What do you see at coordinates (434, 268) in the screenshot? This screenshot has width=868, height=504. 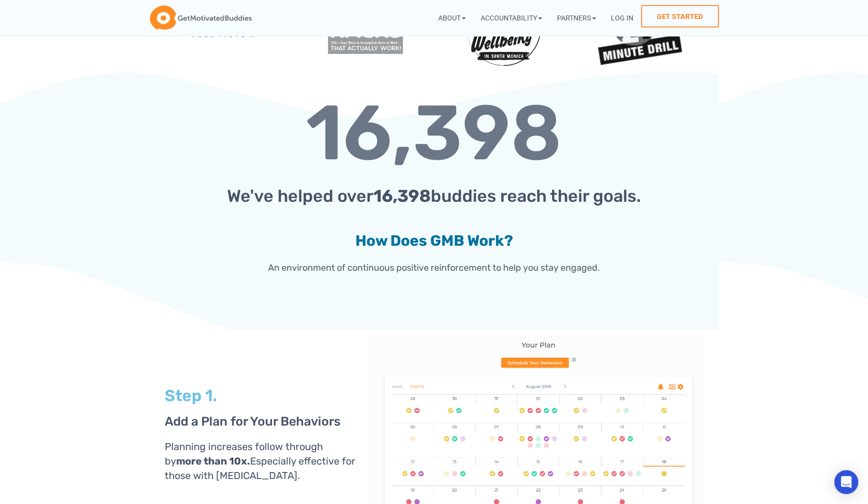 I see `p: An environment of continuous positive reinforcement to help you stay engaged.` at bounding box center [434, 268].